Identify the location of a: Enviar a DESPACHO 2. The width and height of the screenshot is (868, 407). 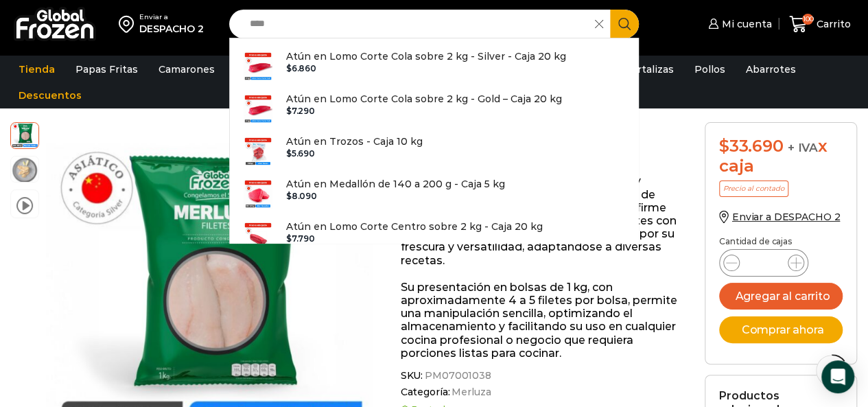
(779, 217).